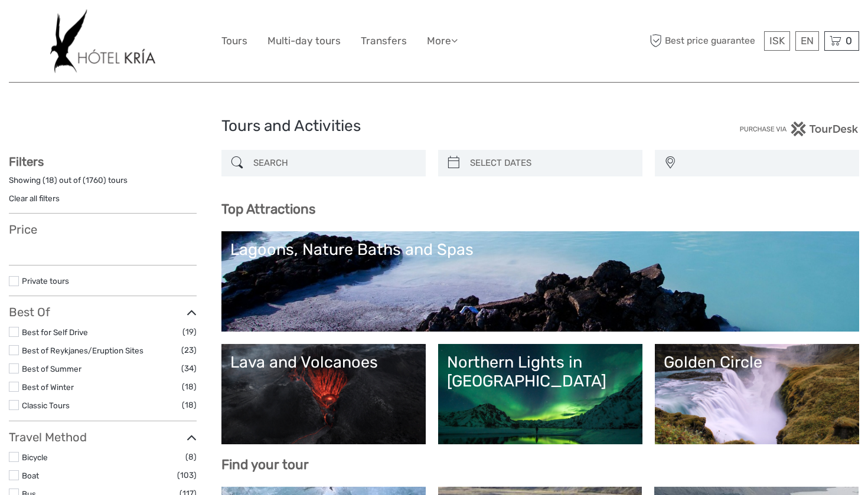 Image resolution: width=868 pixels, height=495 pixels. Describe the element at coordinates (540, 282) in the screenshot. I see `a: Lagoons, Nature Baths and Spas` at that location.